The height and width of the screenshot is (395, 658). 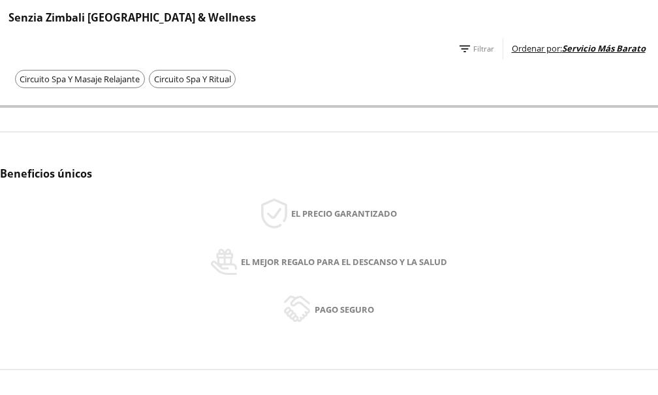 I want to click on span: El mejor regalo para el descanso y la salud, so click(x=344, y=262).